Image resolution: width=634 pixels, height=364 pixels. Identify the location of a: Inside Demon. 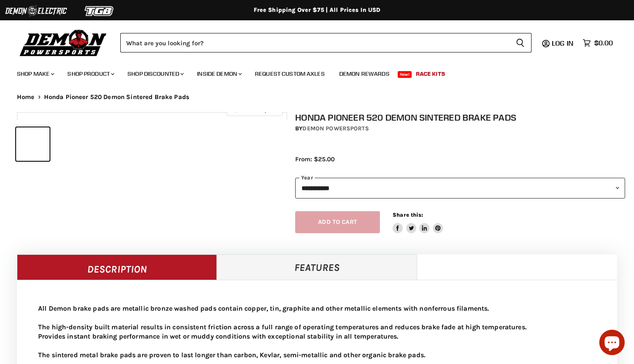
(218, 74).